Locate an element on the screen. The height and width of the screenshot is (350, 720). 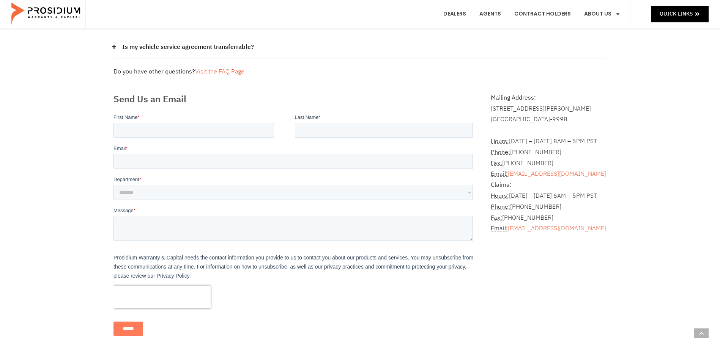
span: Last Name is located at coordinates (193, 3).